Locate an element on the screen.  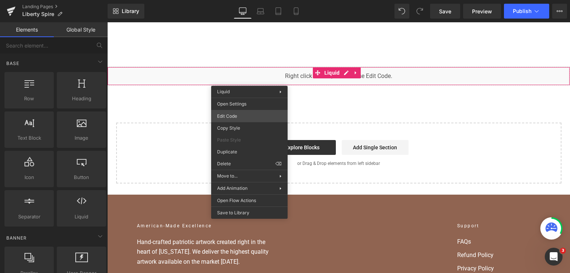
span: Duplicate is located at coordinates (249, 152).